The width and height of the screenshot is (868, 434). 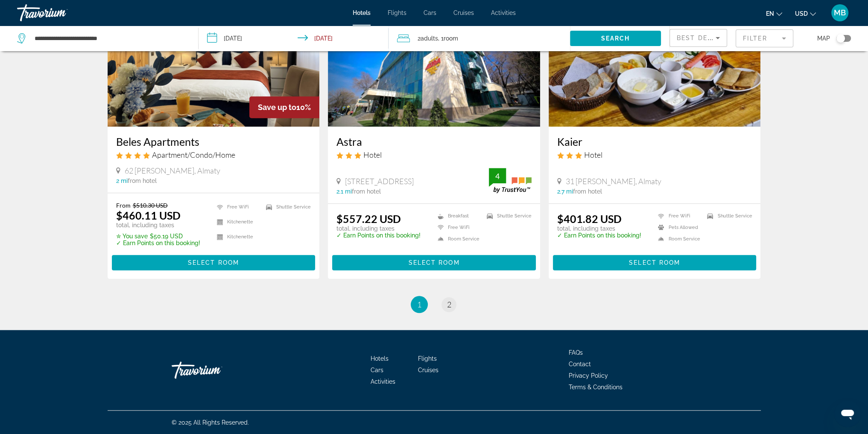 I want to click on span: ✮ You save, so click(x=132, y=236).